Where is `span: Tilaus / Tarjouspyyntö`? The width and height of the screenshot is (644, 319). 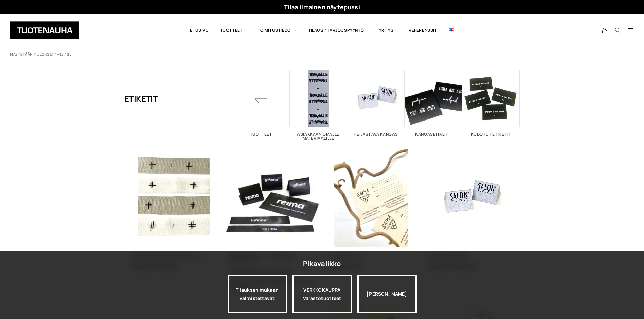
span: Tilaus / Tarjouspyyntö is located at coordinates (337, 30).